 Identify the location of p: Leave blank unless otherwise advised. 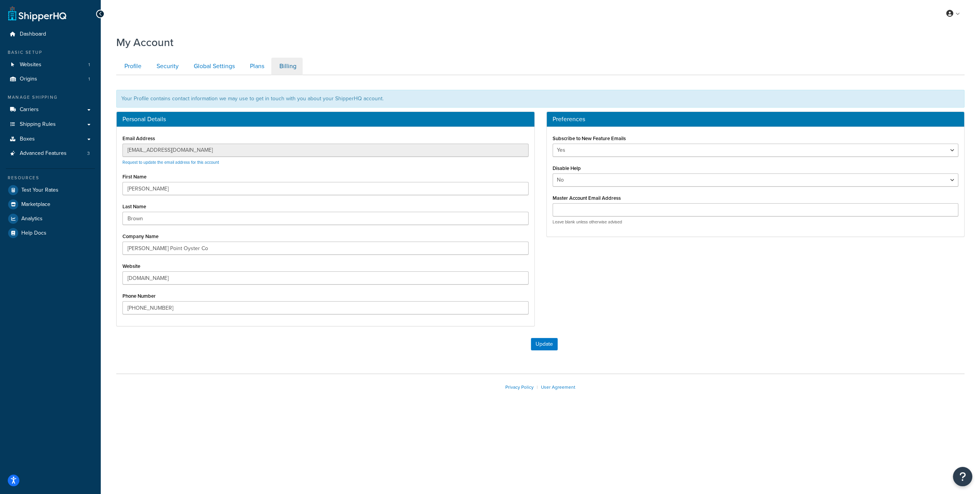
(756, 222).